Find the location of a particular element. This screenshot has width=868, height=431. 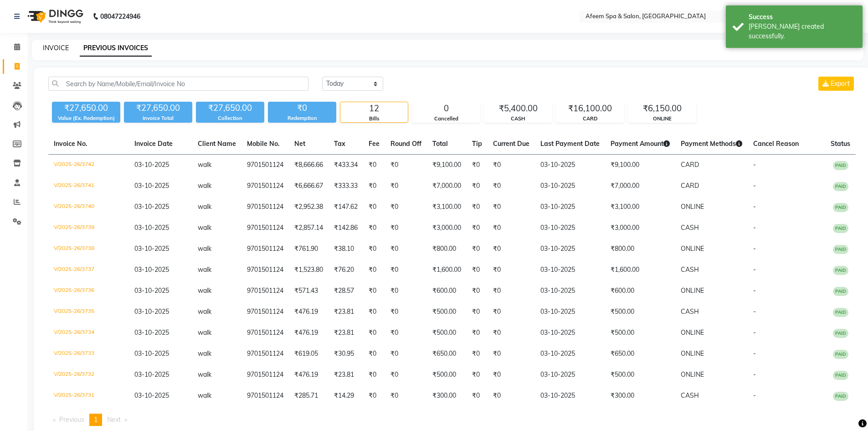

span: Previous is located at coordinates (71, 419).